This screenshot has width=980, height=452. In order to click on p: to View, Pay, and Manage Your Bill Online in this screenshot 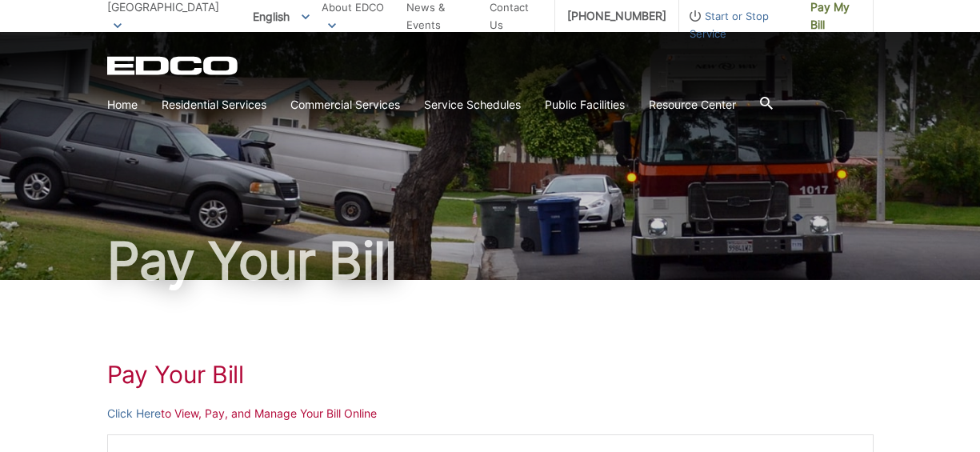, I will do `click(490, 413)`.